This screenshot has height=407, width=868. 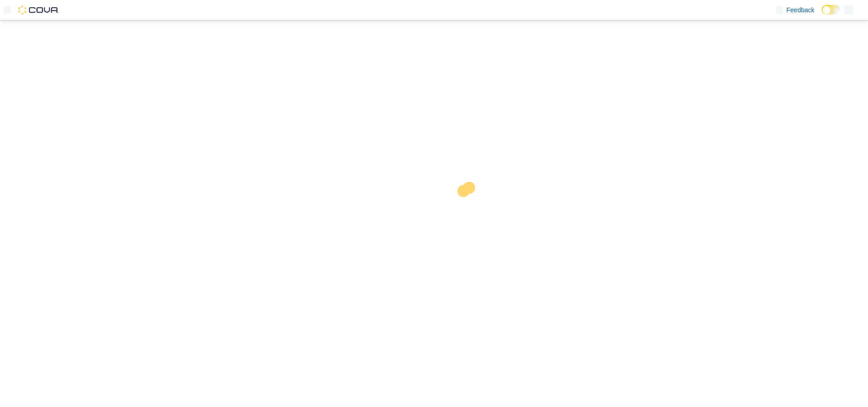 What do you see at coordinates (831, 9) in the screenshot?
I see `input: Dark Mode` at bounding box center [831, 9].